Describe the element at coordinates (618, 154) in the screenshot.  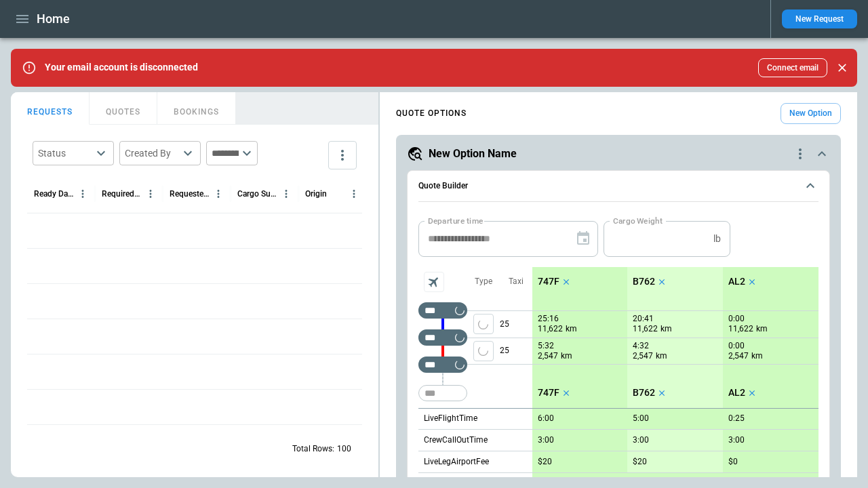
I see `button: New Option Namequote-option-actions` at that location.